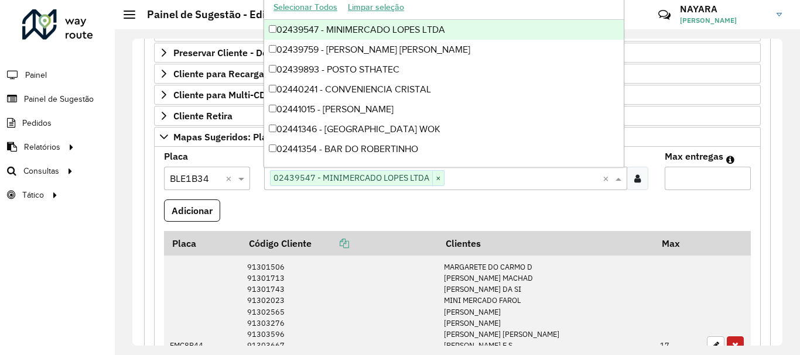 The image size is (800, 355). Describe the element at coordinates (457, 53) in the screenshot. I see `a: Preservar Cliente - Devem ficar no buffer, não roteirizar` at that location.